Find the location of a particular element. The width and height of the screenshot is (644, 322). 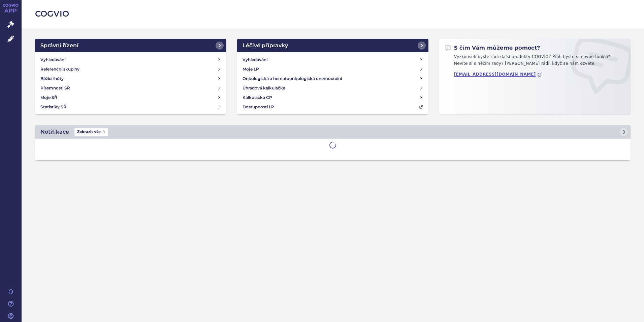

a: Moje LP is located at coordinates (333, 69).